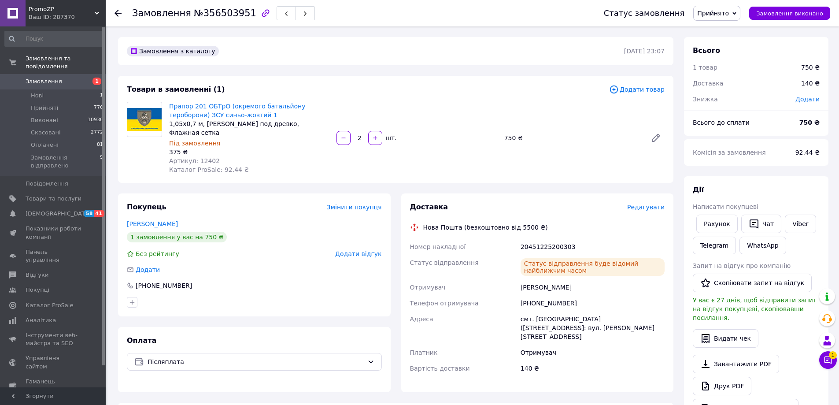 This screenshot has width=839, height=405. What do you see at coordinates (100, 145) in the screenshot?
I see `span: 81` at bounding box center [100, 145].